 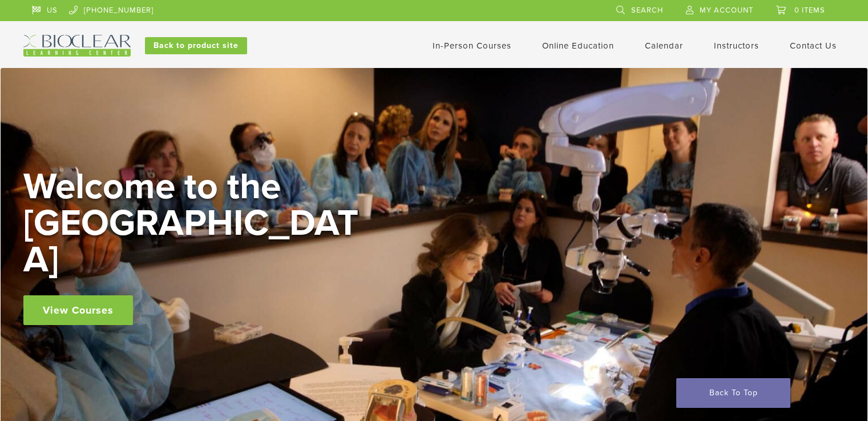 I want to click on span: My Account, so click(x=726, y=10).